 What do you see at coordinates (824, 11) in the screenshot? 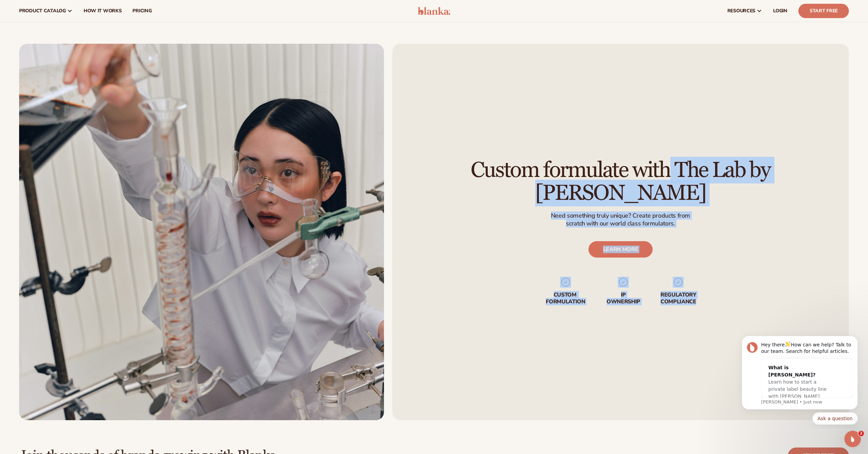
I see `a: Start Free` at bounding box center [824, 11].